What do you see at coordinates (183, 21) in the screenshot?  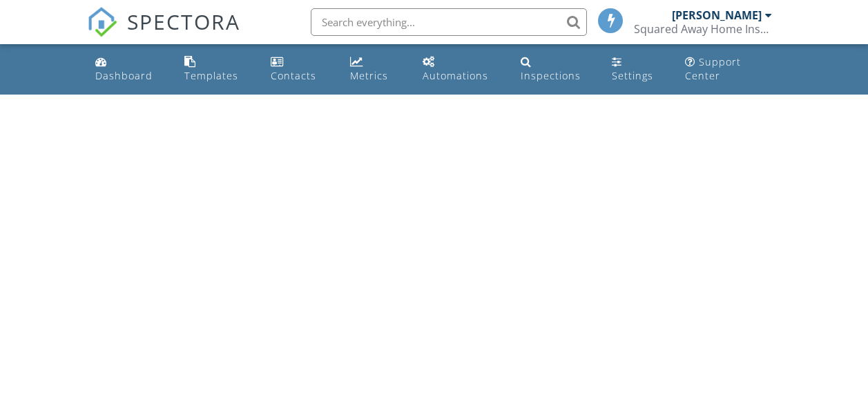 I see `span: SPECTORA` at bounding box center [183, 21].